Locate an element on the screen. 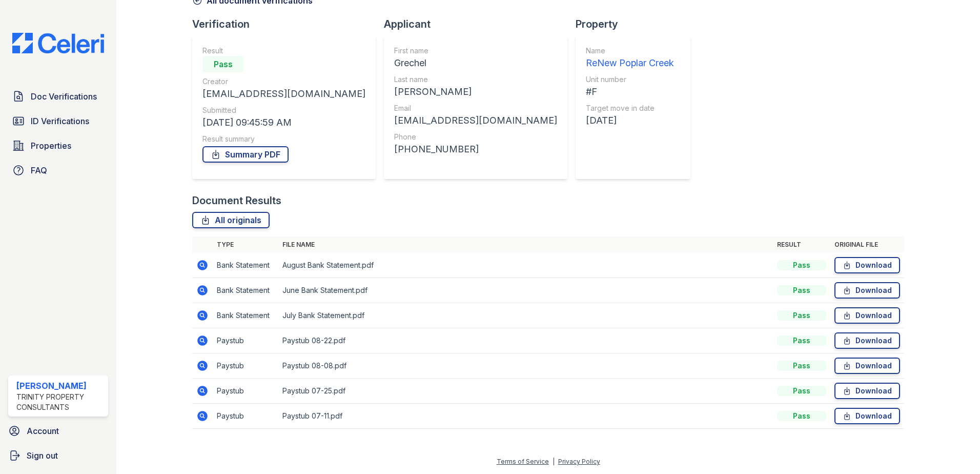 The height and width of the screenshot is (474, 980). div: Grechel is located at coordinates (475, 63).